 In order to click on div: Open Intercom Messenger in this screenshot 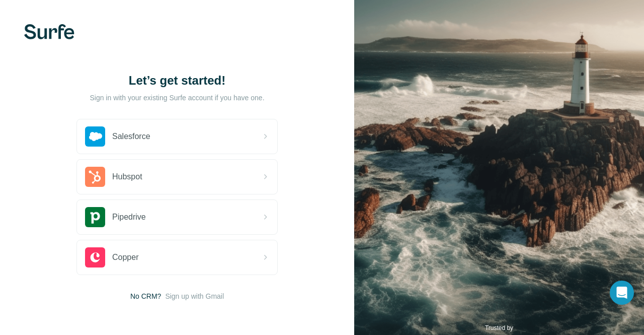, I will do `click(622, 293)`.